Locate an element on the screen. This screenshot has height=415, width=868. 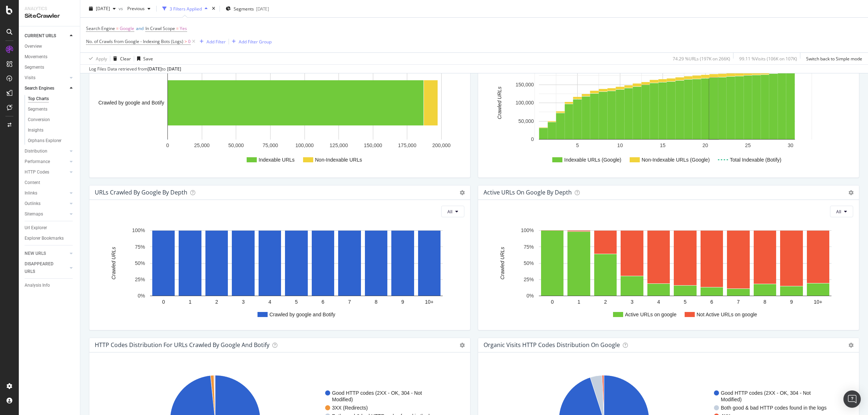
div: 74.29 % URLs ( 197K on 266K ) is located at coordinates (702, 58).